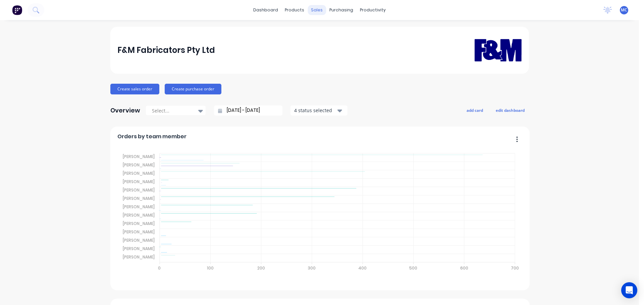  What do you see at coordinates (373, 10) in the screenshot?
I see `div: productivity` at bounding box center [373, 10].